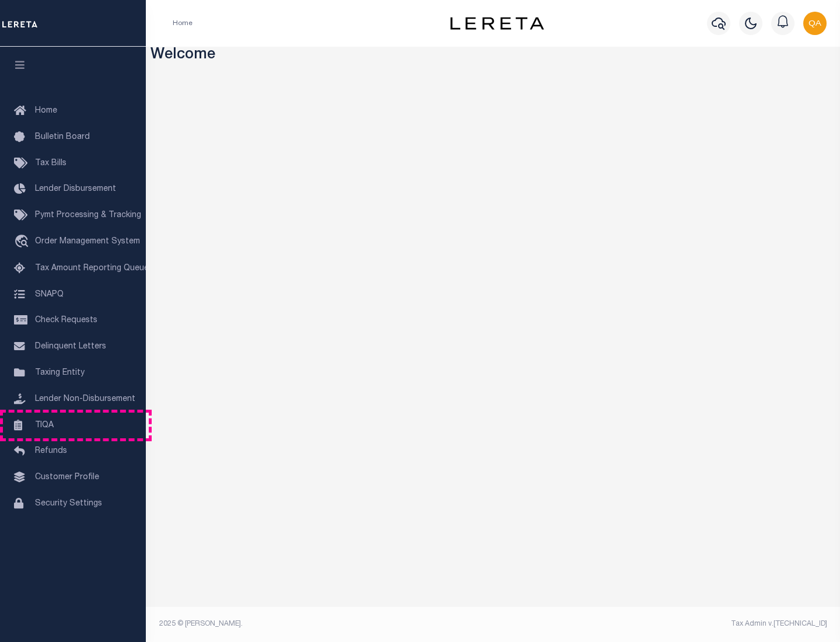 This screenshot has width=840, height=642. I want to click on span: Lender Non-Disbursement, so click(85, 399).